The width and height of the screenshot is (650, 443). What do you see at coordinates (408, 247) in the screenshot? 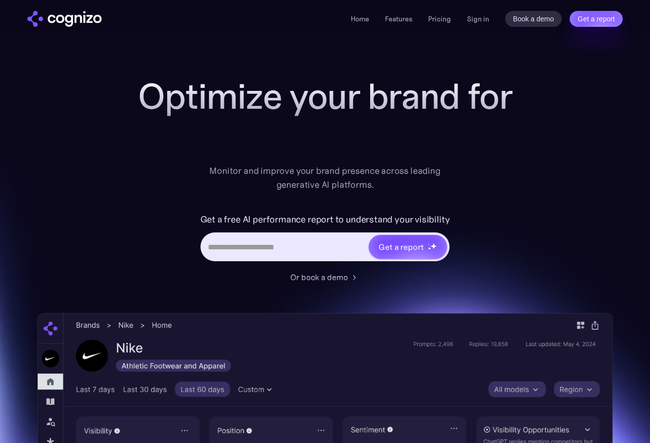
I see `a: Get a reportstarstarstar` at bounding box center [408, 247].